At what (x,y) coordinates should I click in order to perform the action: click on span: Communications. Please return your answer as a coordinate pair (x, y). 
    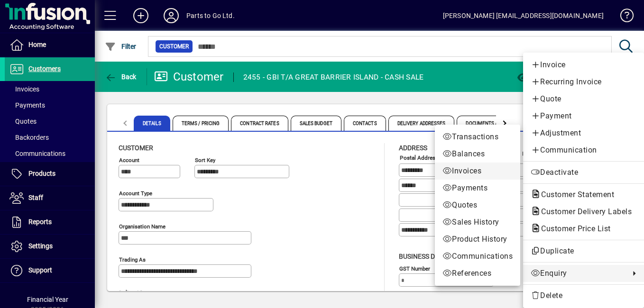
    Looking at the image, I should click on (478, 257).